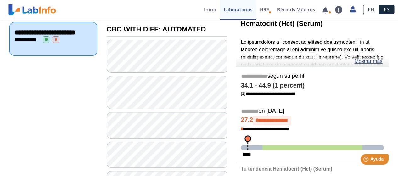 Image resolution: width=398 pixels, height=176 pixels. What do you see at coordinates (287, 169) in the screenshot?
I see `b: Tu tendencia Hematocrit (Hct) (Serum)` at bounding box center [287, 169].